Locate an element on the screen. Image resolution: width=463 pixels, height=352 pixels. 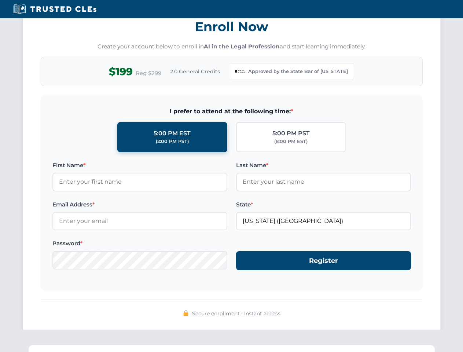
span: 2.0 General Credits is located at coordinates (195, 72).